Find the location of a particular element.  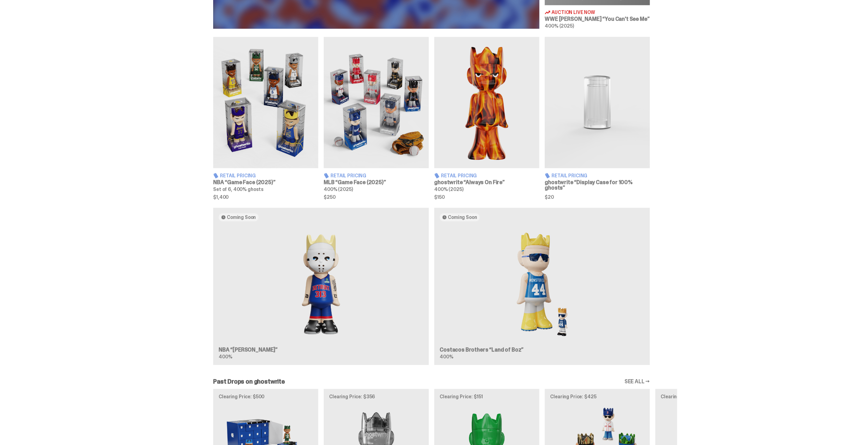

h2: Past Drops on ghostwrite is located at coordinates (249, 382).